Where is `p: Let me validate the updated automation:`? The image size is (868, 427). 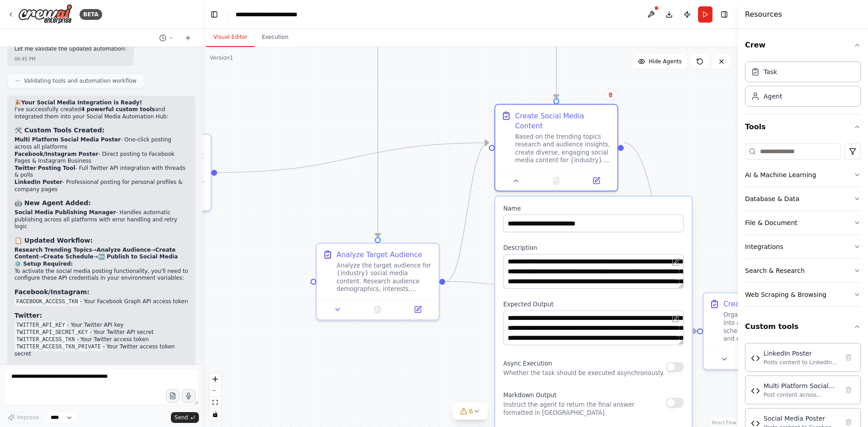
p: Let me validate the updated automation: is located at coordinates (70, 49).